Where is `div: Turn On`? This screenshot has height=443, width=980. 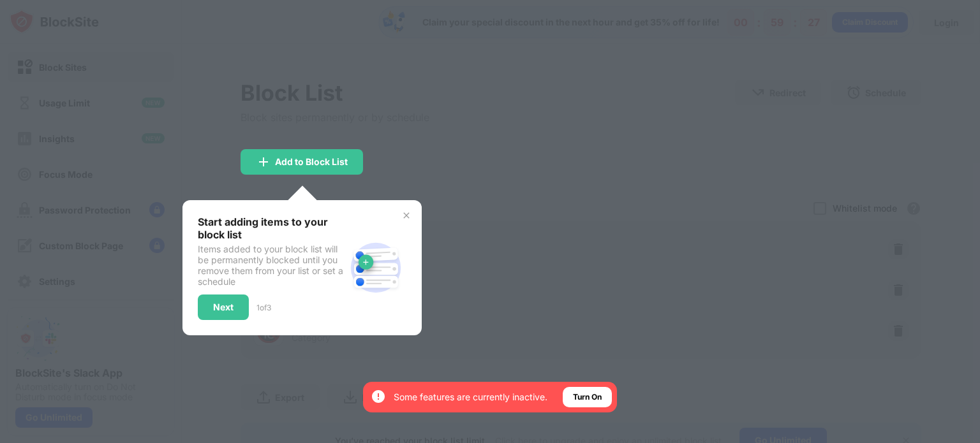 div: Turn On is located at coordinates (587, 397).